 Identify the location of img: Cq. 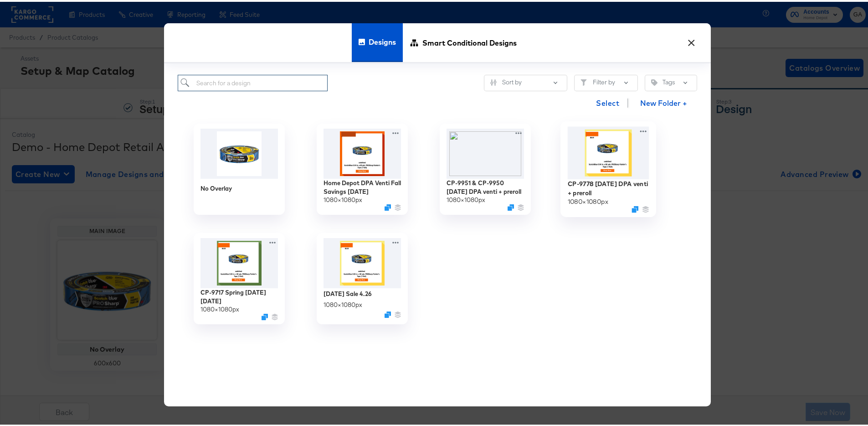
(485, 152).